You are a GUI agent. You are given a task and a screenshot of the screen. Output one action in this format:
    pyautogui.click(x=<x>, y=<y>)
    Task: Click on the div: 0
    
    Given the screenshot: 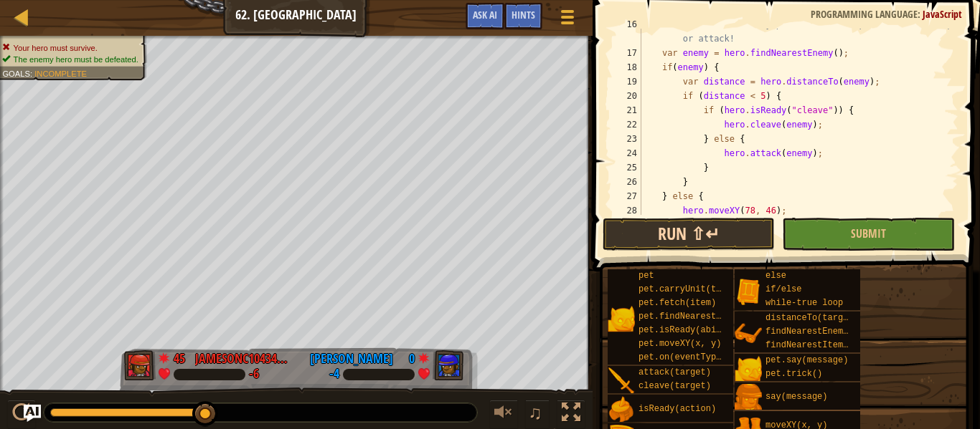 What is the action you would take?
    pyautogui.click(x=408, y=357)
    